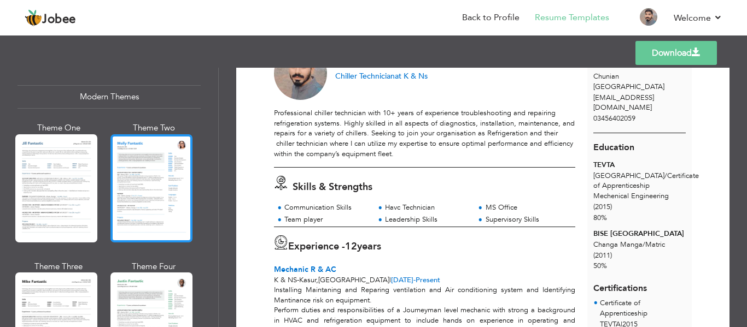  What do you see at coordinates (58, 128) in the screenshot?
I see `div: Theme One` at bounding box center [58, 128].